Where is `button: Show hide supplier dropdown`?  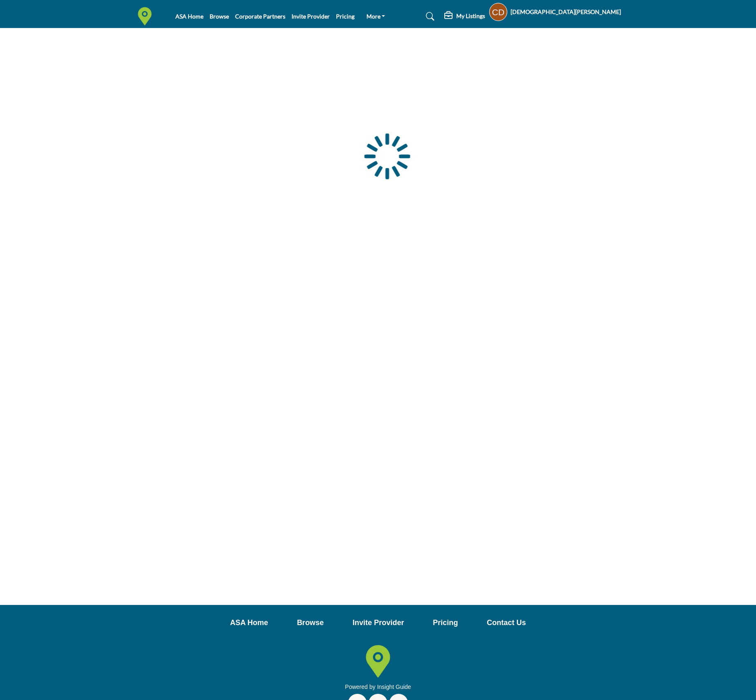
button: Show hide supplier dropdown is located at coordinates (498, 12).